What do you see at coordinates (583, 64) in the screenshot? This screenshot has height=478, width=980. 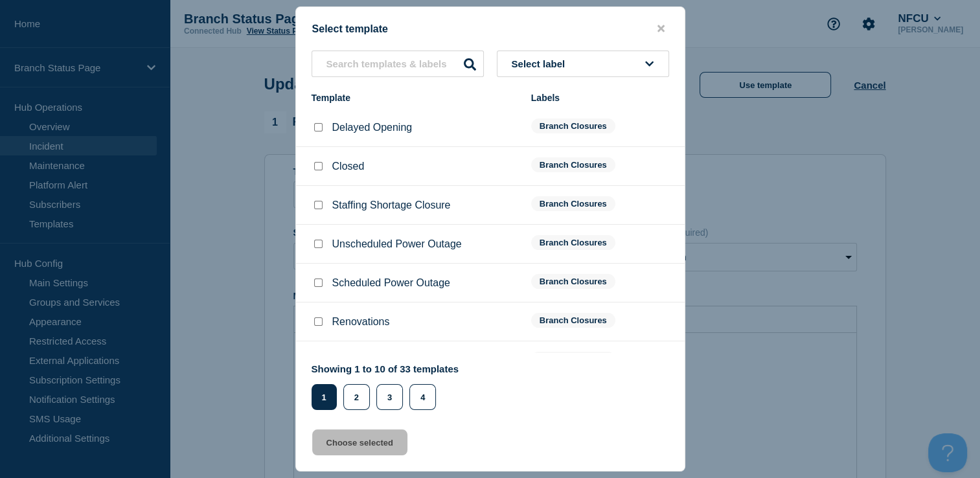 I see `button: Select label` at bounding box center [583, 64].